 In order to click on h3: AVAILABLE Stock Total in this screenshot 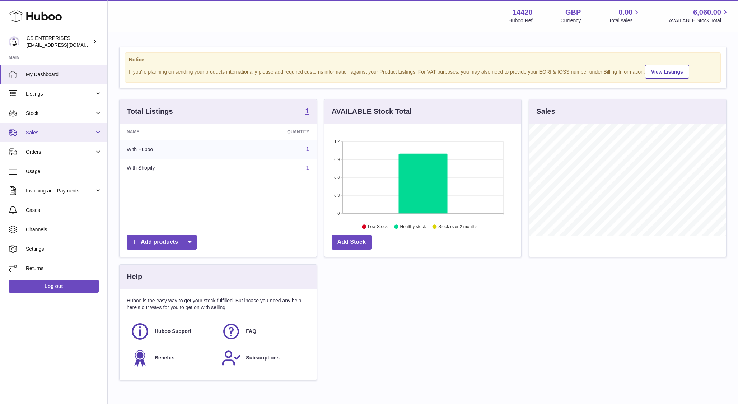, I will do `click(371, 111)`.